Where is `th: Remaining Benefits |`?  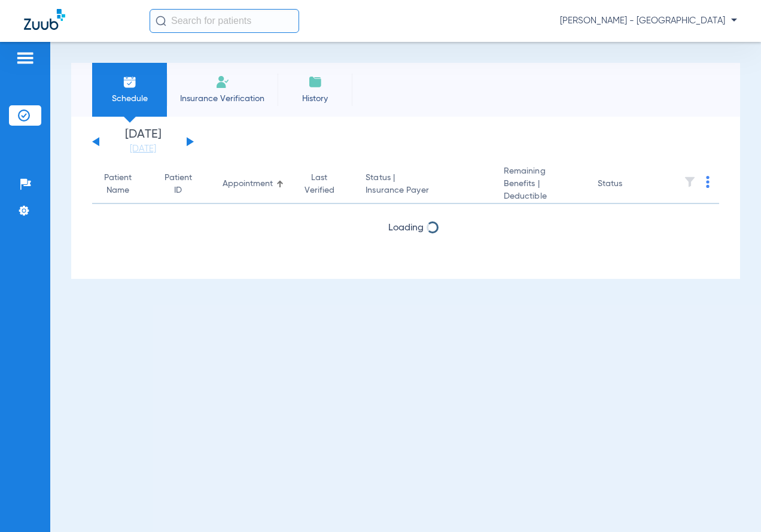
th: Remaining Benefits | is located at coordinates (541, 184).